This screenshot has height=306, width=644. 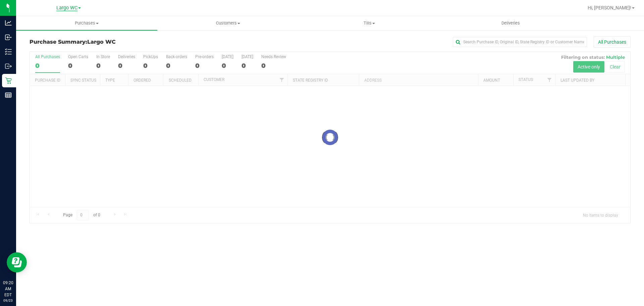 I want to click on inline-svg: Analytics, so click(x=8, y=23).